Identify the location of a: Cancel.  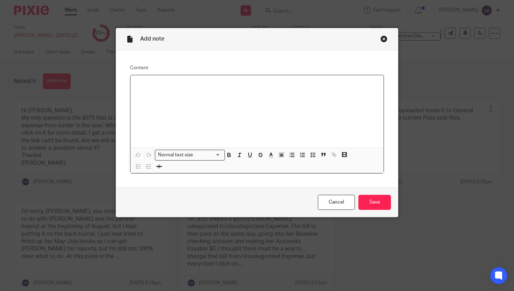
(336, 202).